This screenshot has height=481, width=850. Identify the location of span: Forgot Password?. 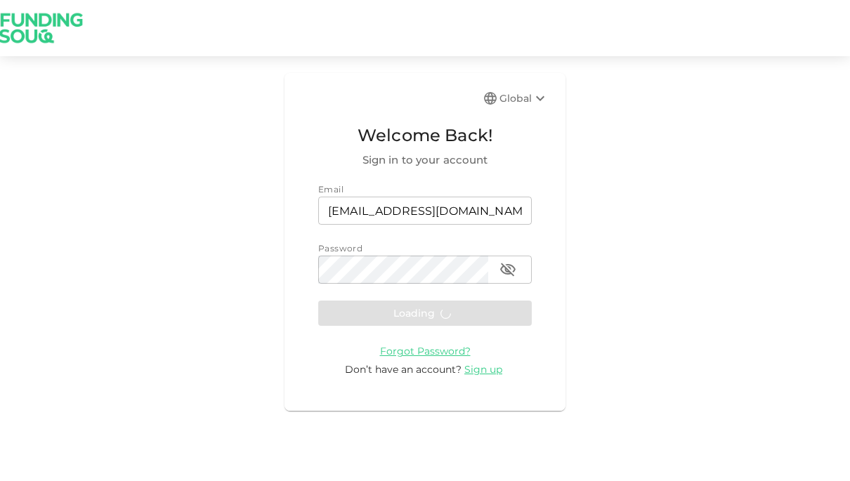
(425, 351).